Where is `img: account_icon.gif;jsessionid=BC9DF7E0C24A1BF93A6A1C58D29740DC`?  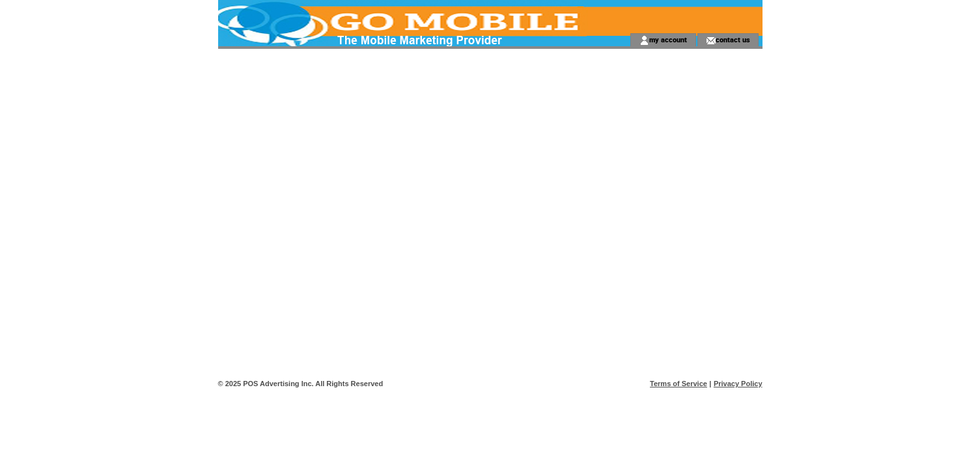
img: account_icon.gif;jsessionid=BC9DF7E0C24A1BF93A6A1C58D29740DC is located at coordinates (644, 41).